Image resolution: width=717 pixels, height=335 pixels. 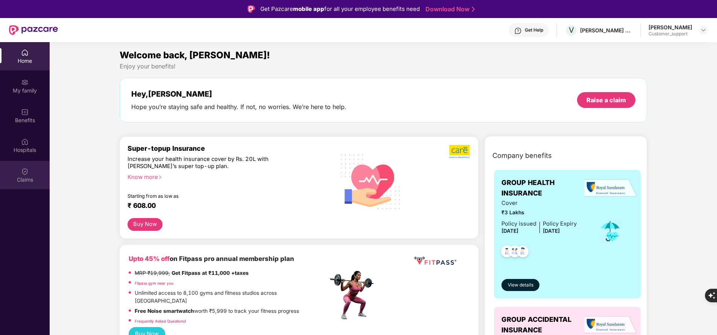 I want to click on div: Customer_support, so click(x=670, y=34).